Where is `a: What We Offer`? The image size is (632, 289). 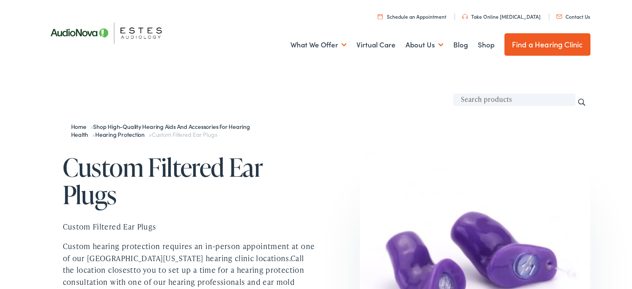 a: What We Offer is located at coordinates (318, 45).